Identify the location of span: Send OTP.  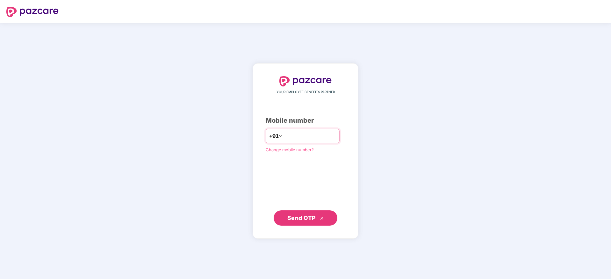
(301, 218).